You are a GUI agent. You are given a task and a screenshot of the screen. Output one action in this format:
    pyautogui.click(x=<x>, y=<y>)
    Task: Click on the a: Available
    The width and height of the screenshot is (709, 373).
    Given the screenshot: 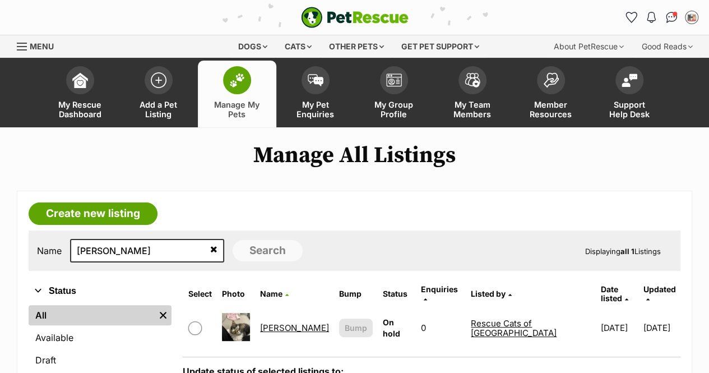 What is the action you would take?
    pyautogui.click(x=100, y=337)
    